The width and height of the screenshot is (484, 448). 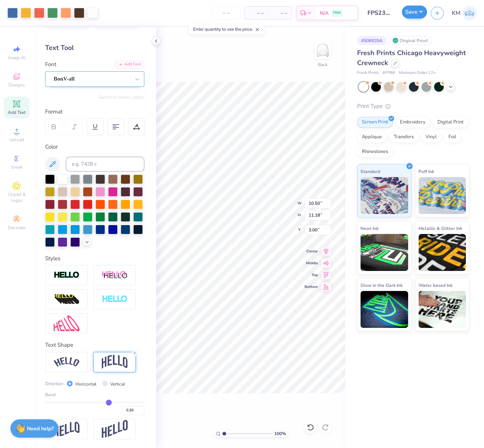 What do you see at coordinates (50, 395) in the screenshot?
I see `span: Bend` at bounding box center [50, 395].